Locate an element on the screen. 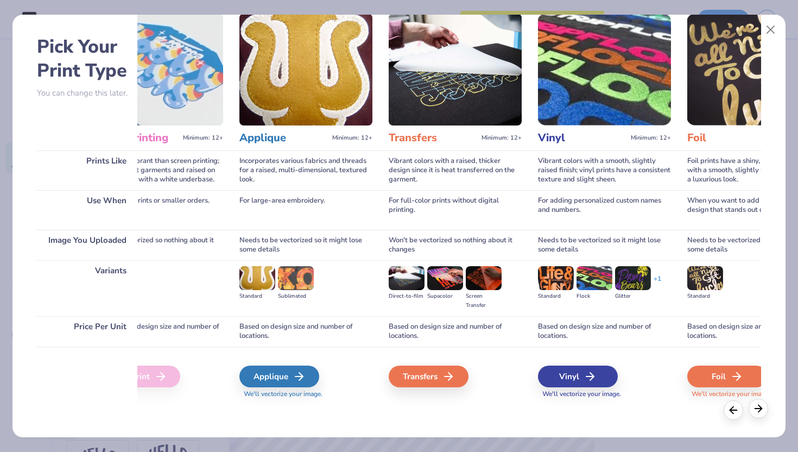  img: Screen Transfer is located at coordinates (484, 278).